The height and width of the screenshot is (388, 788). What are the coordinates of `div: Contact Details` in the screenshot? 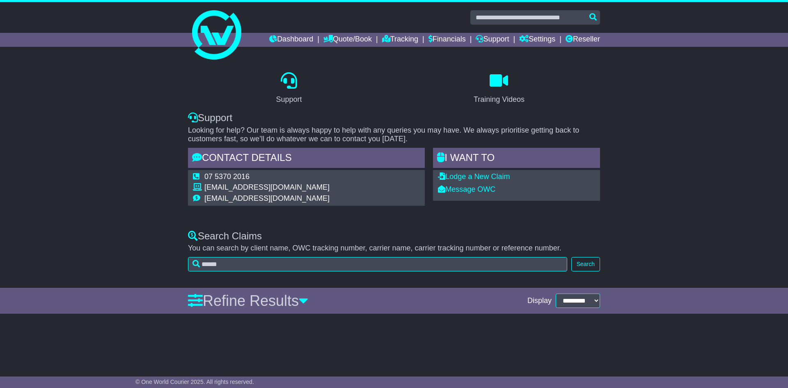 It's located at (306, 159).